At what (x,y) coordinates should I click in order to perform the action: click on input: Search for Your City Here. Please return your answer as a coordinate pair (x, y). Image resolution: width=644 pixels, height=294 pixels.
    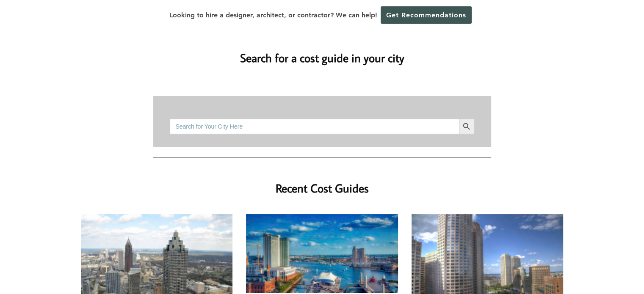
    Looking at the image, I should click on (314, 126).